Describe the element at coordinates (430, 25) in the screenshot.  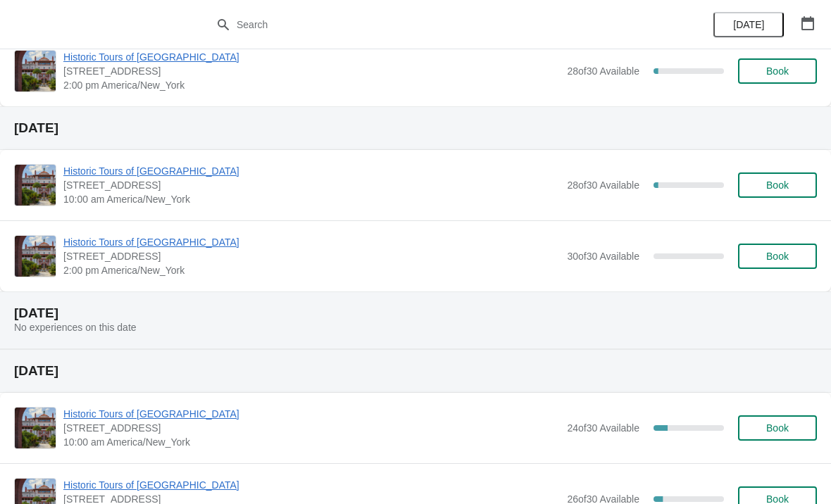
I see `input: Search` at that location.